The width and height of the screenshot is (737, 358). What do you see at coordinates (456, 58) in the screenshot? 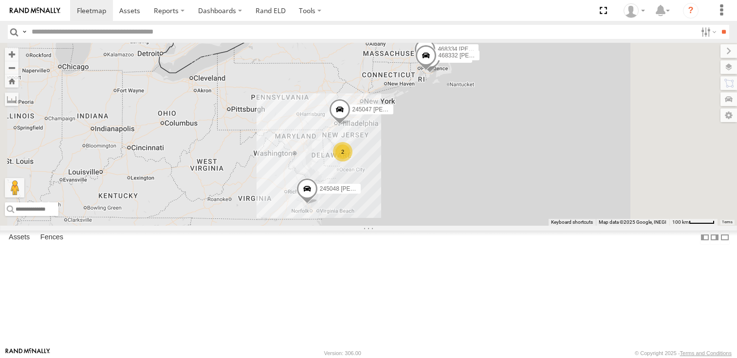
I see `span: JTSP Hino` at bounding box center [456, 58].